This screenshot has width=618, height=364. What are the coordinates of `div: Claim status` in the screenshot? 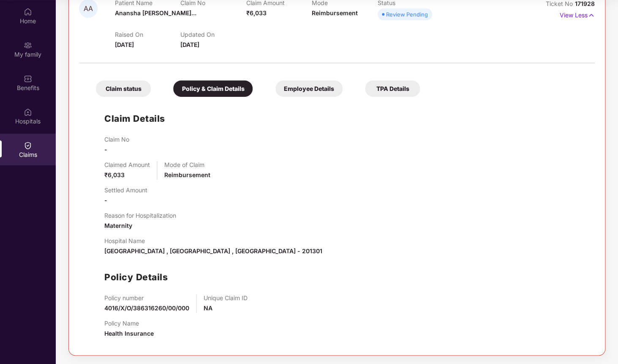 It's located at (123, 88).